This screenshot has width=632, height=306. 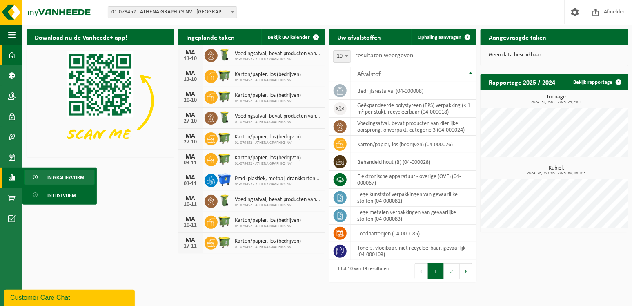 I want to click on td: lege metalen verpakkingen van gevaarlijke stoffen (04-000083), so click(x=413, y=215).